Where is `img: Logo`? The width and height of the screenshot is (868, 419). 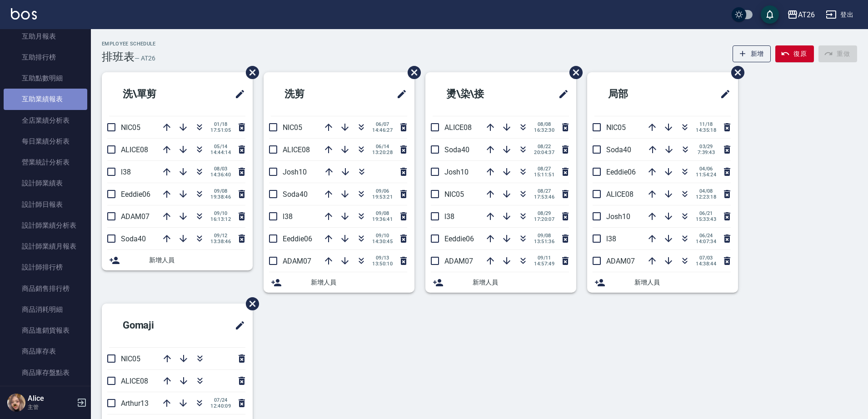
img: Logo is located at coordinates (23, 14).